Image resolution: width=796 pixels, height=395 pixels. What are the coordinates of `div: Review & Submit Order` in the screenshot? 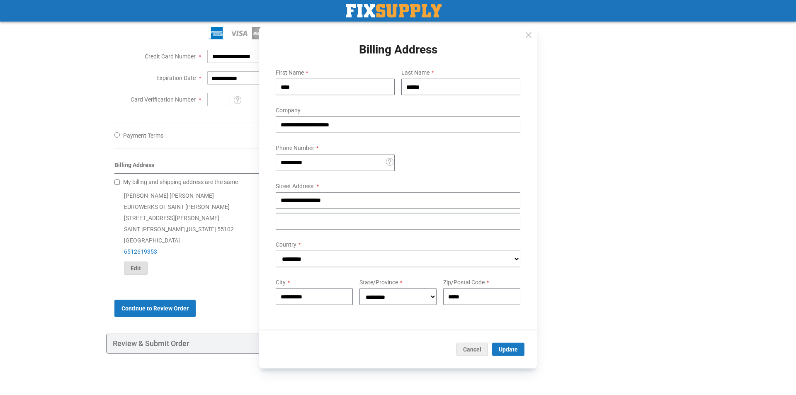 It's located at (294, 344).